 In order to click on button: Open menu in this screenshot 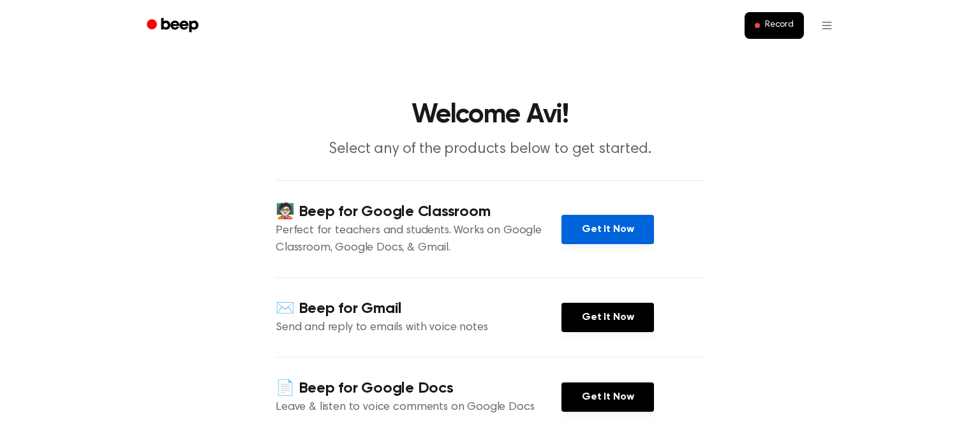, I will do `click(826, 26)`.